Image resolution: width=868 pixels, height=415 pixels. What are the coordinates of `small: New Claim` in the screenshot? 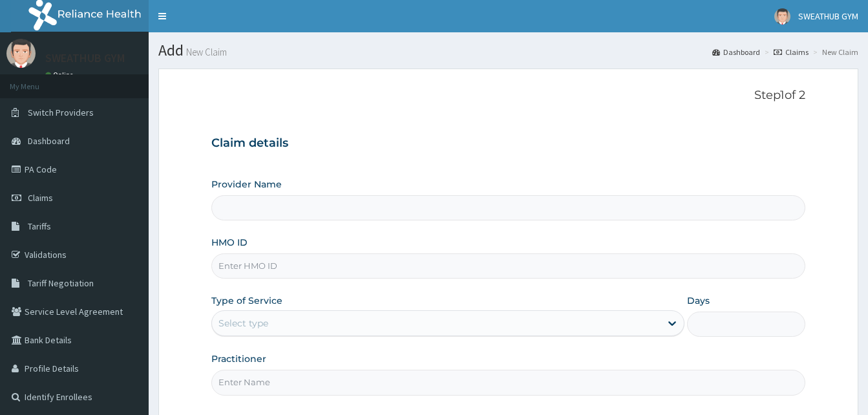 It's located at (205, 51).